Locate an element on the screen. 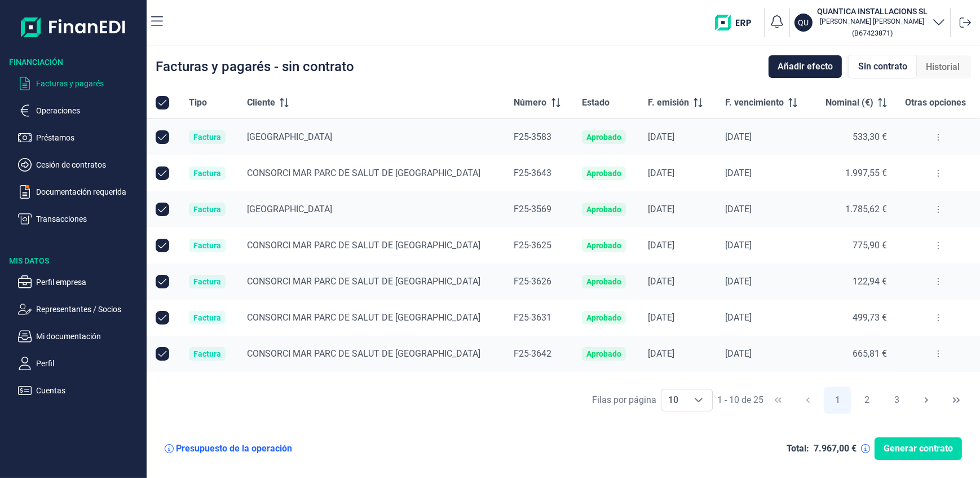 The height and width of the screenshot is (478, 980). span: 775,90 € is located at coordinates (870, 245).